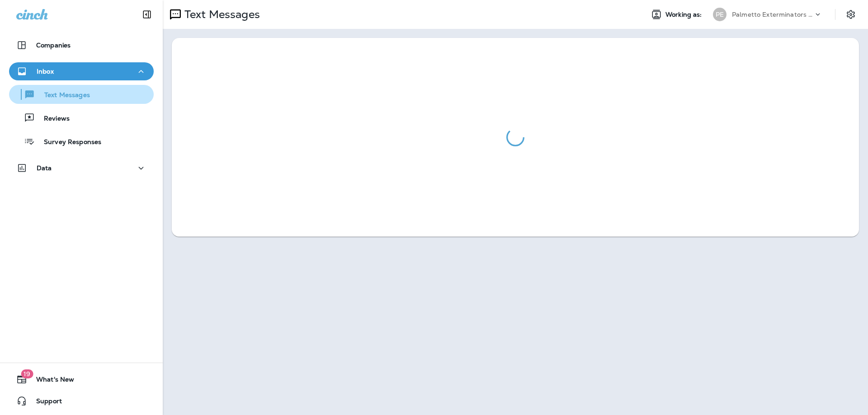  I want to click on button: 19What's New, so click(82, 379).